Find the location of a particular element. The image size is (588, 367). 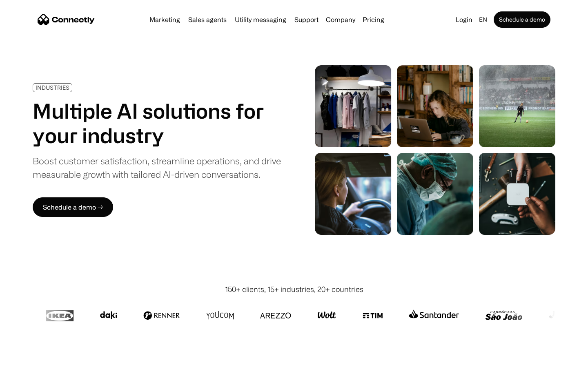

a: Utility messaging is located at coordinates (260, 19).